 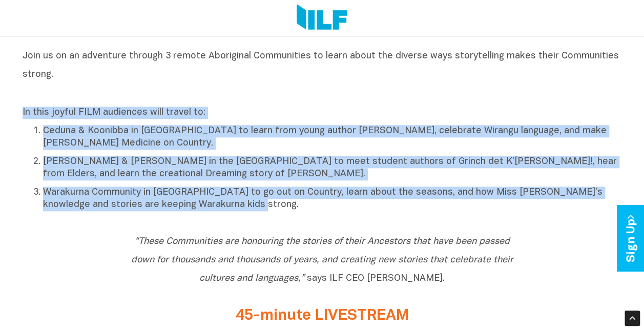 I want to click on img: Logo, so click(x=321, y=18).